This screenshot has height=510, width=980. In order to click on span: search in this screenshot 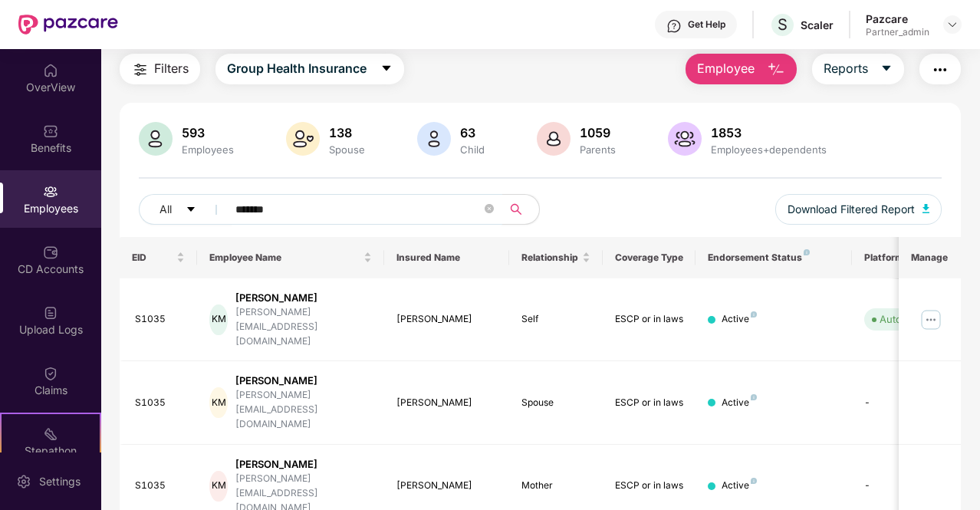, I will do `click(517, 209)`.